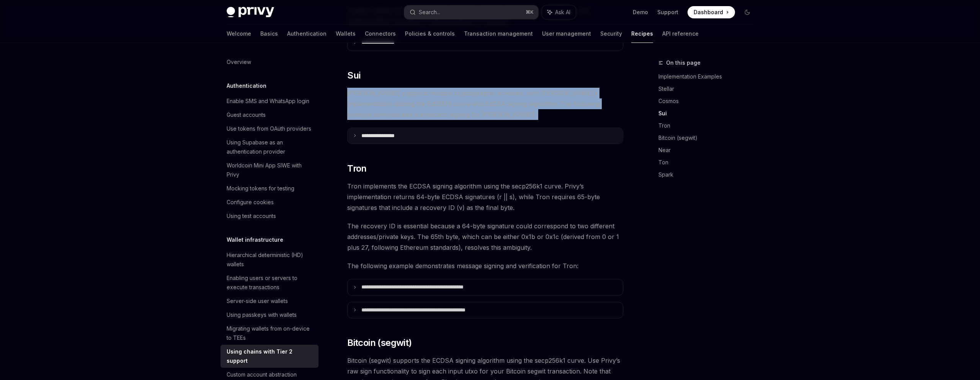  What do you see at coordinates (270, 301) in the screenshot?
I see `a: Server-side user wallets` at bounding box center [270, 301].